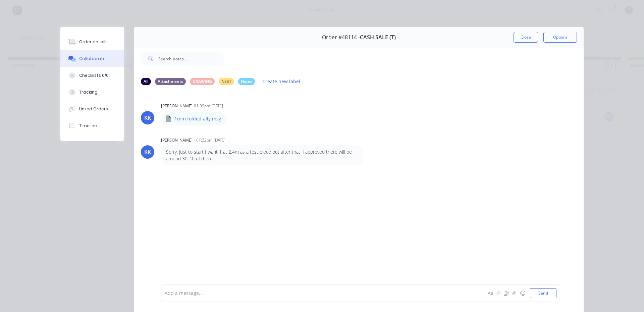 This screenshot has height=312, width=644. I want to click on span: CASH SALE (T), so click(377, 37).